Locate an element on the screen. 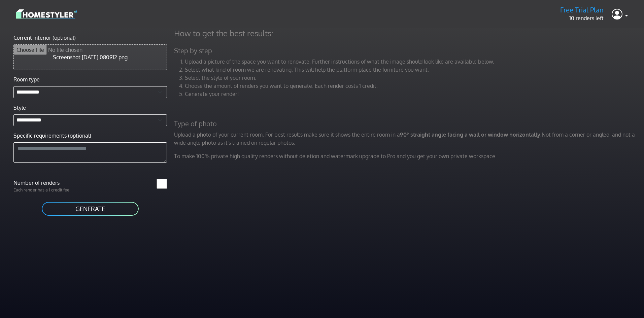  p: Upload a photo of your current room. For best results make sure it shows the entire room in a Not... is located at coordinates (407, 139).